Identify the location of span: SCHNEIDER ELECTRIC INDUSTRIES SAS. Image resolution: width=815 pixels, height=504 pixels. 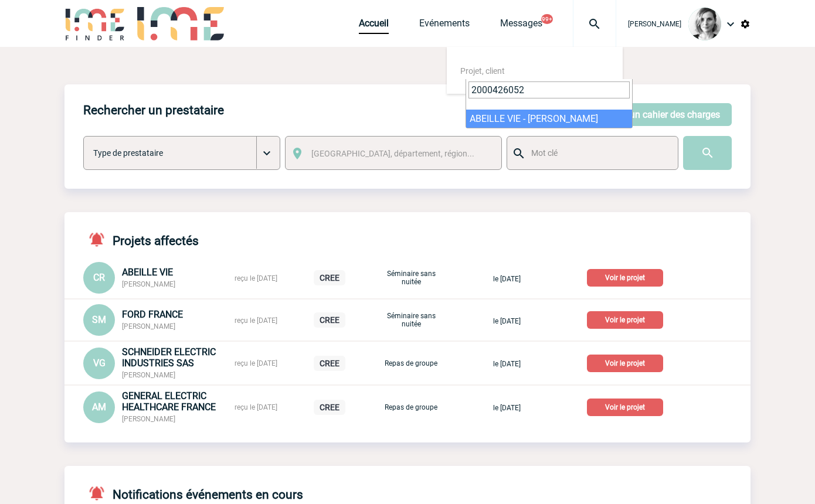
(169, 358).